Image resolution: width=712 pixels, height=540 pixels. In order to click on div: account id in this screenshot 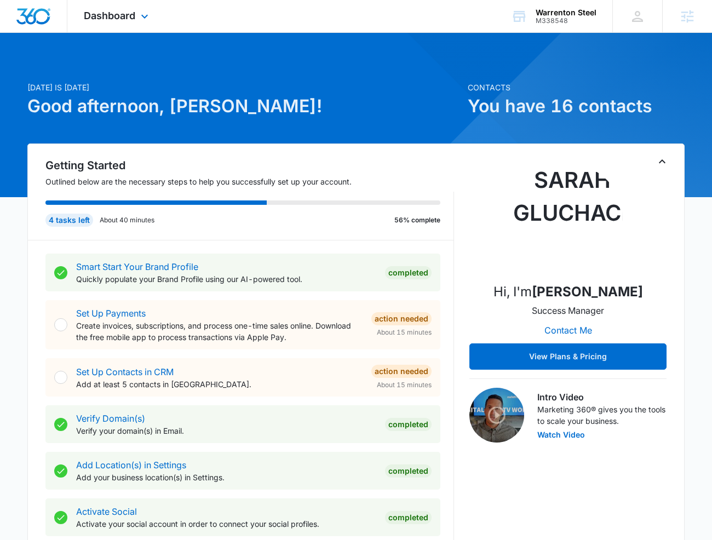, I will do `click(565, 21)`.